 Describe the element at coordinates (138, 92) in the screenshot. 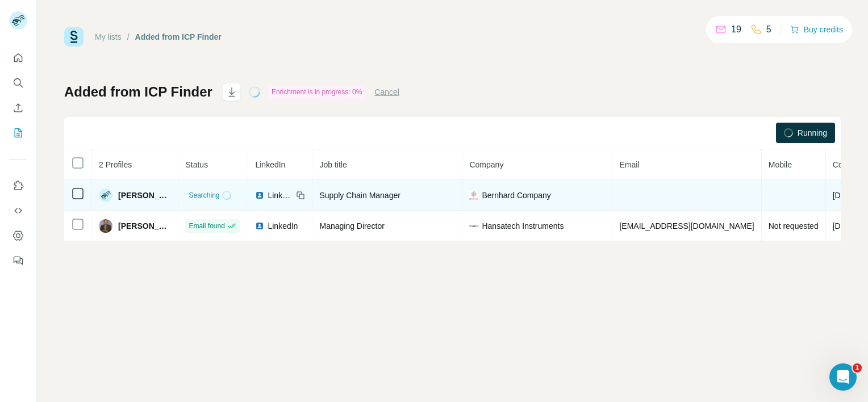

I see `h1: Added from ICP Finder` at that location.